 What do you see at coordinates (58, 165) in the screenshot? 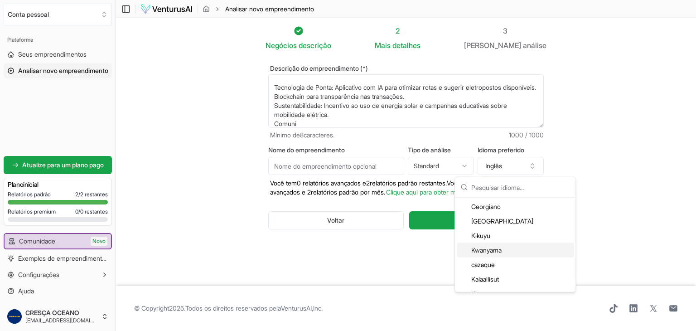
I see `a: Atualize para um plano pago` at bounding box center [58, 165].